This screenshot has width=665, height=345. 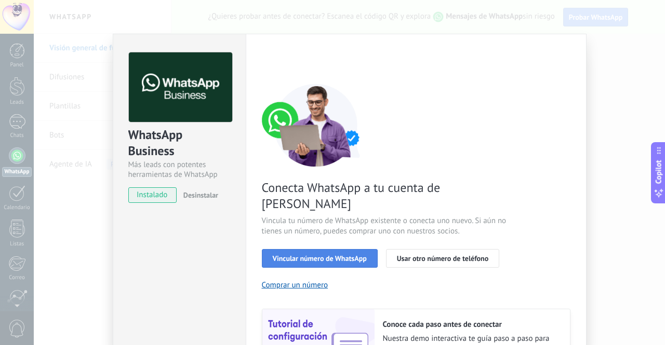 What do you see at coordinates (200, 195) in the screenshot?
I see `span: Desinstalar` at bounding box center [200, 195].